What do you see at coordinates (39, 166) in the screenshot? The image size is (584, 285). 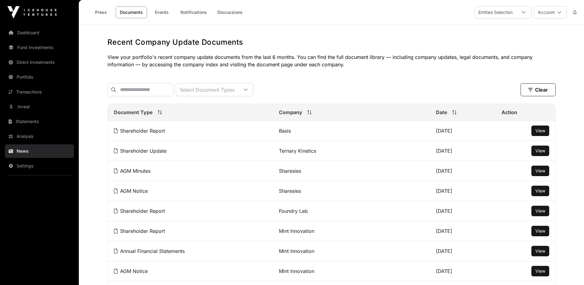 I see `a: Settings` at bounding box center [39, 166].